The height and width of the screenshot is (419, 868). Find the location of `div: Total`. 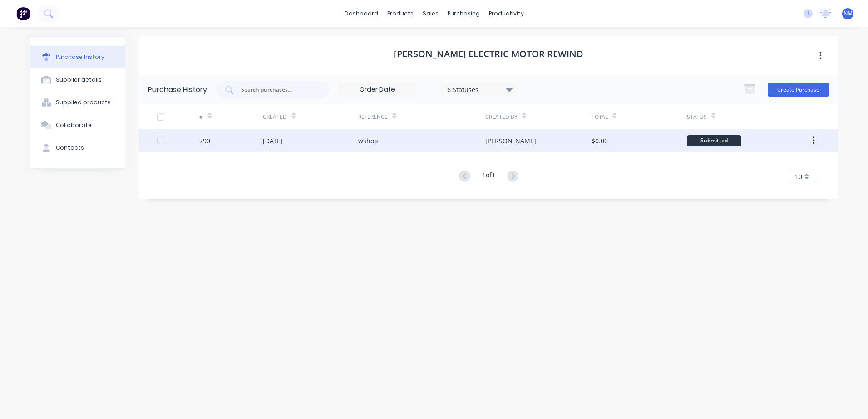

div: Total is located at coordinates (600, 117).